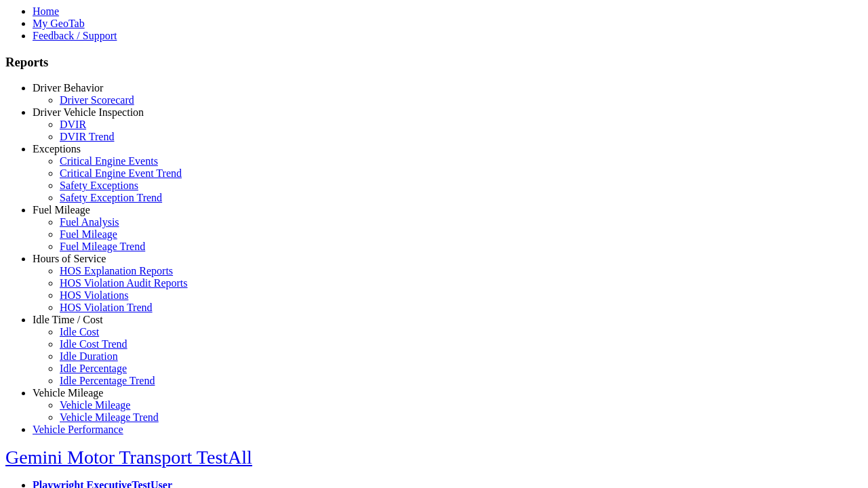 The height and width of the screenshot is (488, 868). What do you see at coordinates (97, 100) in the screenshot?
I see `a: Driver Scorecard` at bounding box center [97, 100].